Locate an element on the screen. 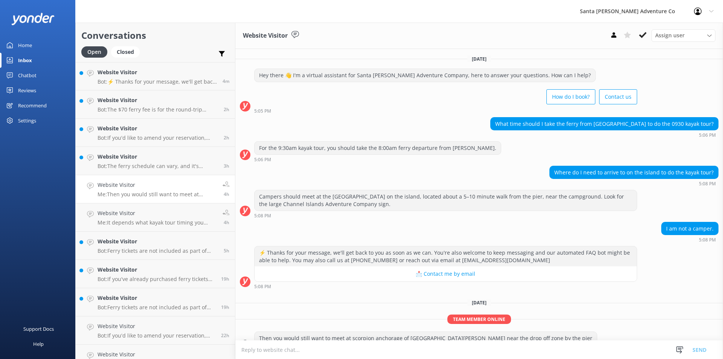  p: Me: It depends what kayak tour timing you want, we tend to have a 9:30 & a 10:30 tour time with s... is located at coordinates (157, 223).